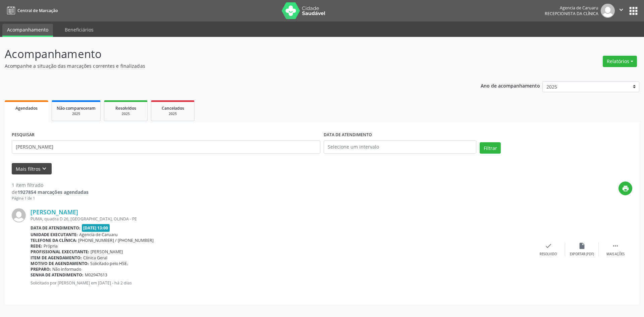 This screenshot has width=644, height=317. I want to click on b: Telefone da clínica:, so click(54, 240).